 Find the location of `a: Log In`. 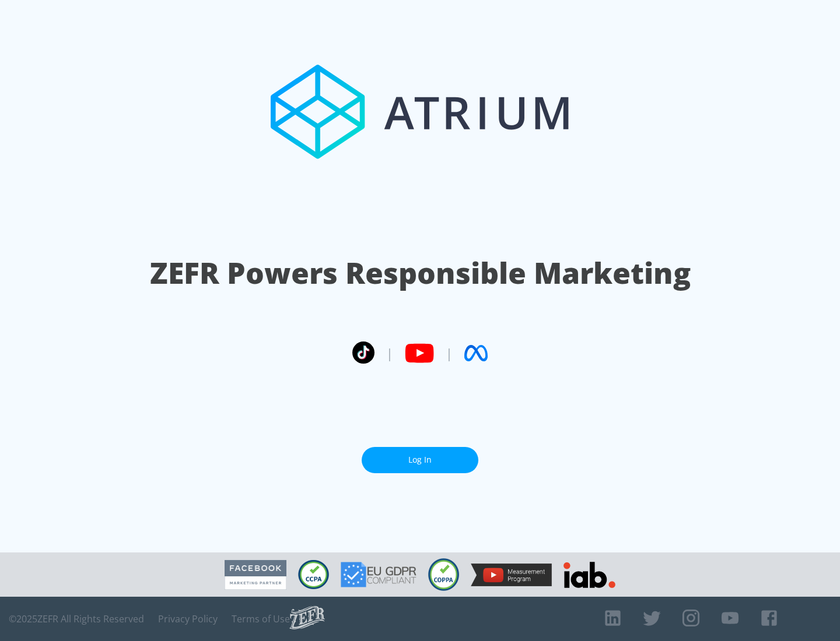

a: Log In is located at coordinates (420, 460).